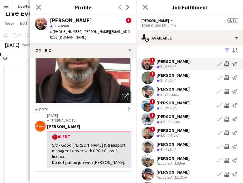 This screenshot has height=183, width=243. Describe the element at coordinates (190, 38) in the screenshot. I see `div: Available` at that location.